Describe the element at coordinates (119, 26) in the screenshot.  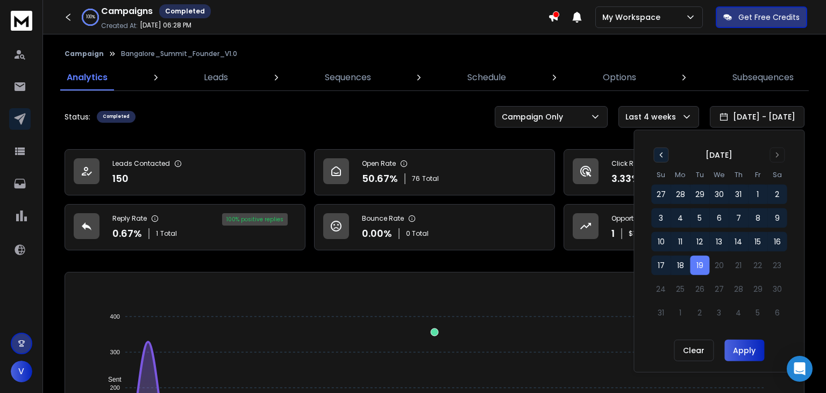
I see `p: Created At:` at that location.